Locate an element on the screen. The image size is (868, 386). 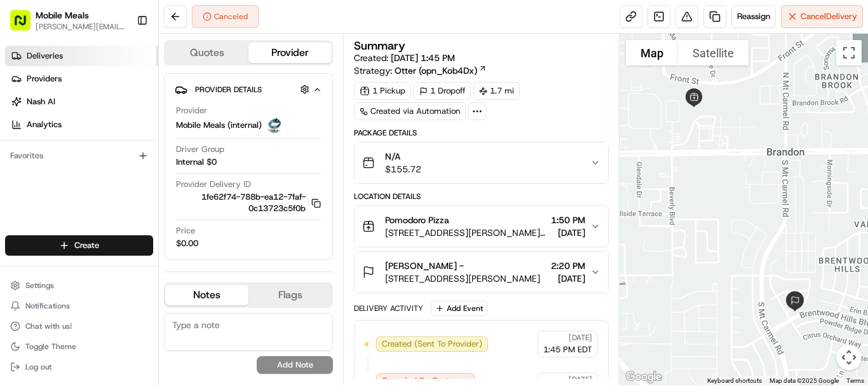
span: Settings is located at coordinates (40, 285).